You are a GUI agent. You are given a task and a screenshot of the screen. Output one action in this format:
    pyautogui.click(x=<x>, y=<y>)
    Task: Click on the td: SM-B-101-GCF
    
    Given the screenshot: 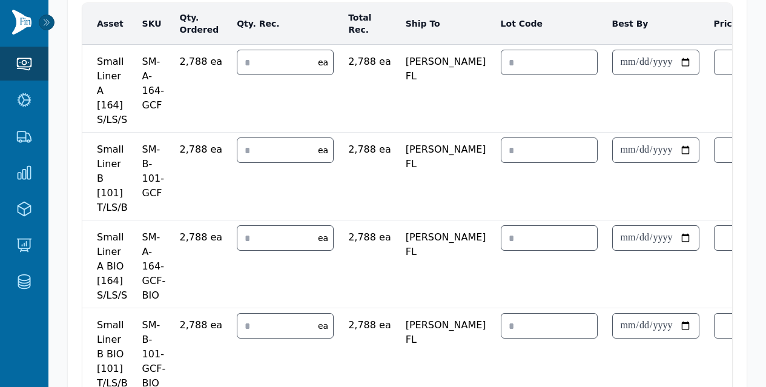 What is the action you would take?
    pyautogui.click(x=154, y=176)
    